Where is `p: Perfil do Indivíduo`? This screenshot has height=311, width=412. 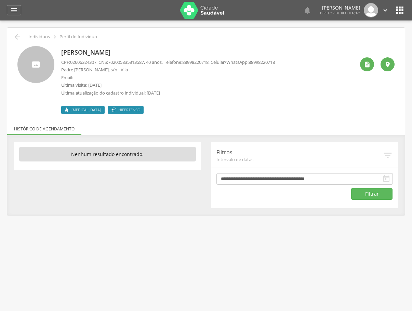 p: Perfil do Indivíduo is located at coordinates (78, 37).